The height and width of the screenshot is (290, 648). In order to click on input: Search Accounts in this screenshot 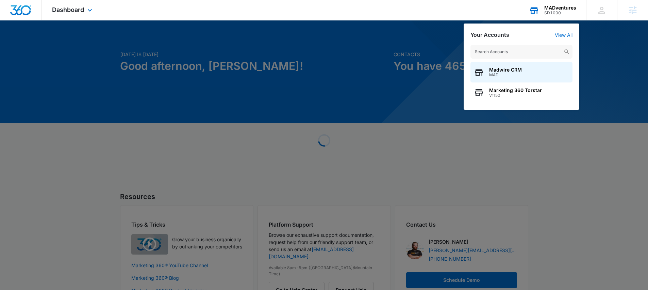, I will do `click(522, 52)`.